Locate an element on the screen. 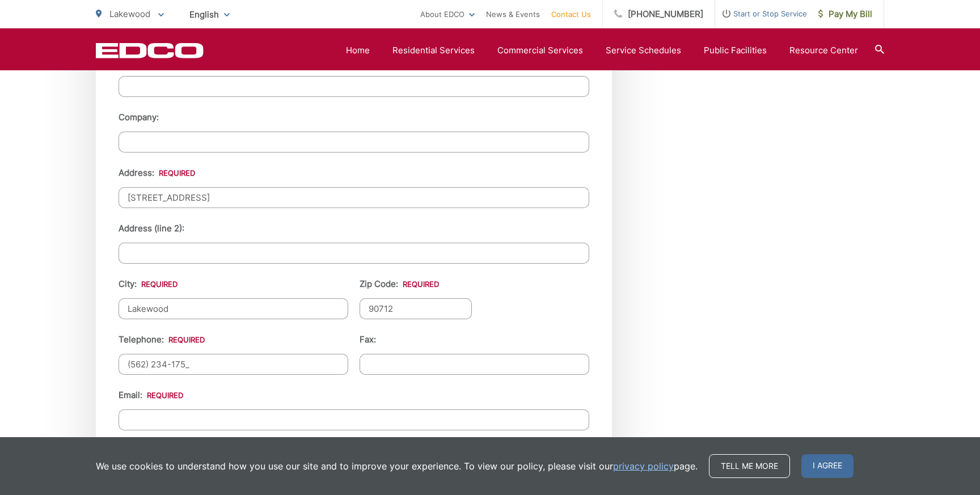  a: Public Facilities is located at coordinates (735, 51).